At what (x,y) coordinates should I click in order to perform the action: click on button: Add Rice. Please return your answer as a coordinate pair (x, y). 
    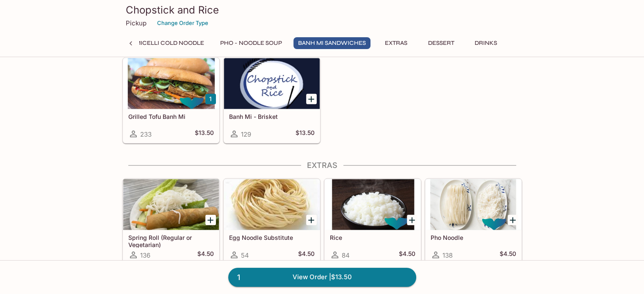
    Looking at the image, I should click on (412, 220).